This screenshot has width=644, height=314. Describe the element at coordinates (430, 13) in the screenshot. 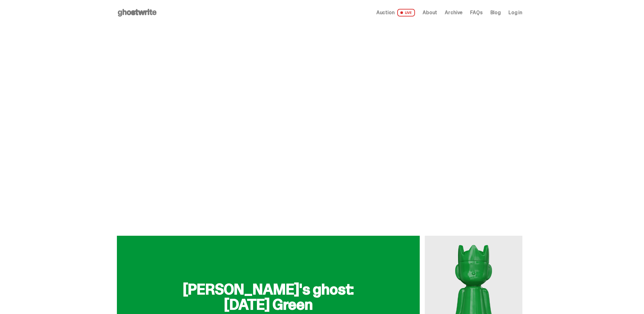

I see `span: About` at that location.